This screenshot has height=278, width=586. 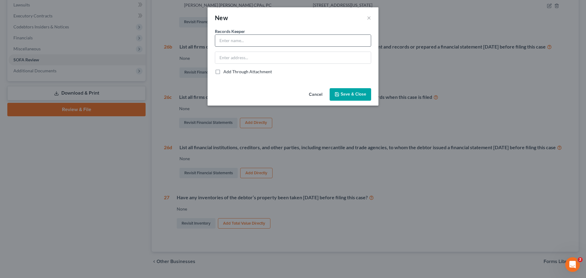 What do you see at coordinates (230, 31) in the screenshot?
I see `span: Records Keeper` at bounding box center [230, 31].